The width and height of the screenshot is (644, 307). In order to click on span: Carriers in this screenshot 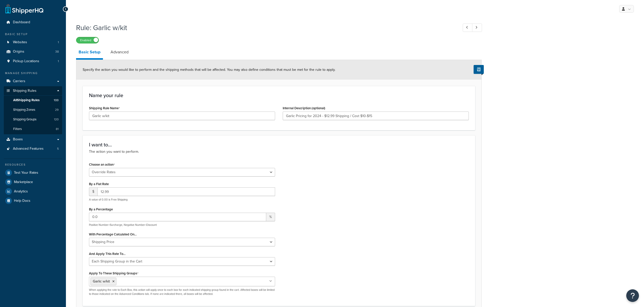, I will do `click(19, 81)`.